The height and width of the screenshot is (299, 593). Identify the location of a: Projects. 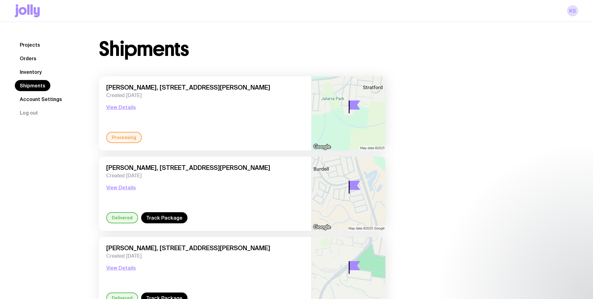
(30, 45).